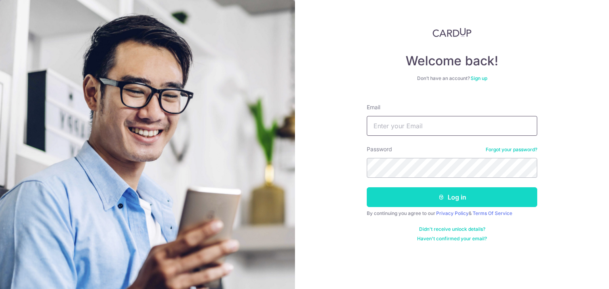  What do you see at coordinates (452, 213) in the screenshot?
I see `a: Privacy Policy` at bounding box center [452, 213].